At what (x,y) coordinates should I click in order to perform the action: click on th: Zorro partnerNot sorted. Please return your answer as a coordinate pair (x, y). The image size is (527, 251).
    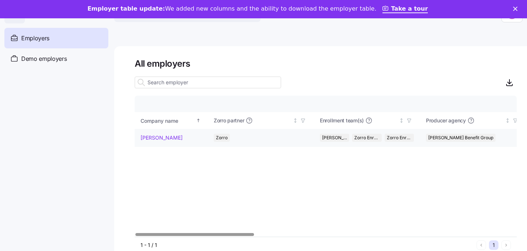
    Looking at the image, I should click on (261, 120).